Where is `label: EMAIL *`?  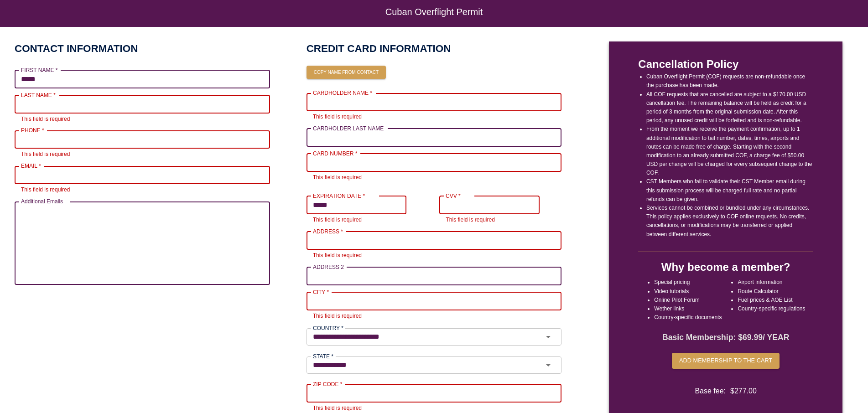 label: EMAIL * is located at coordinates (31, 165).